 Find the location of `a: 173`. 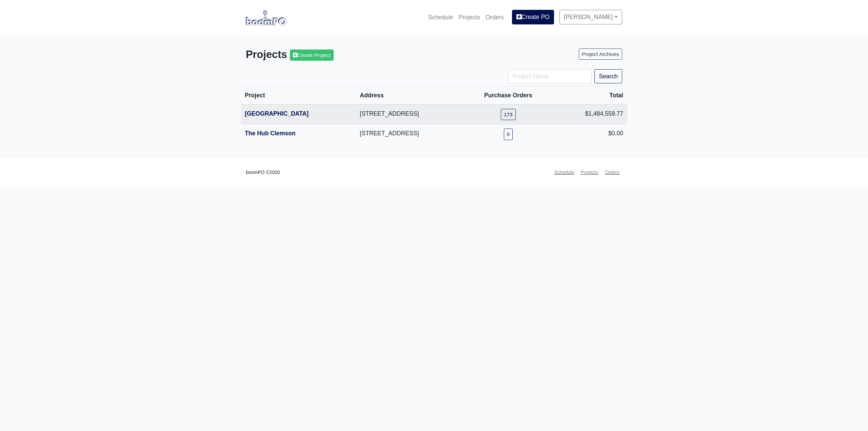

a: 173 is located at coordinates (509, 114).